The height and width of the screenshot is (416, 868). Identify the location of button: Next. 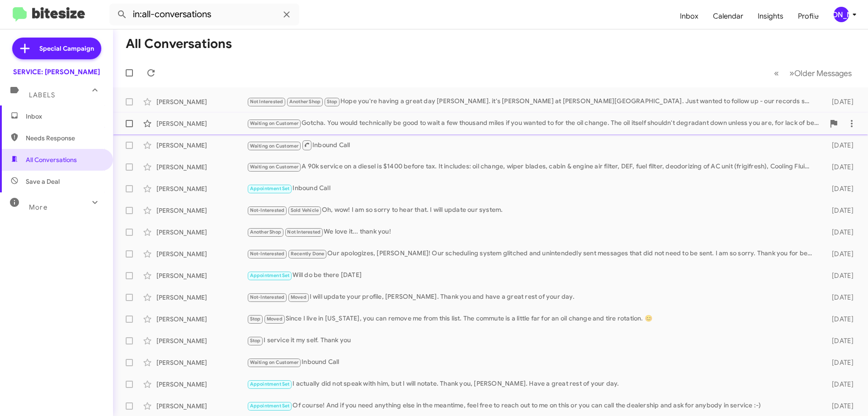
(820, 73).